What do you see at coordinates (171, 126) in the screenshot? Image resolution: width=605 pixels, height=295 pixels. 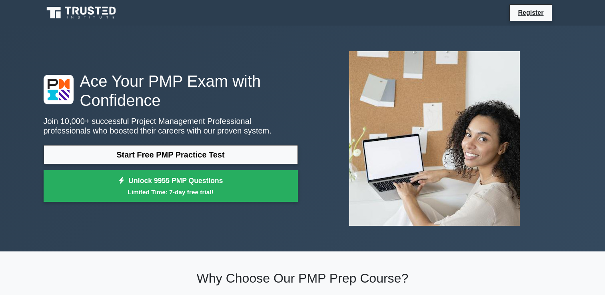 I see `p: Join 10,000+ successful Project Management Professional professionals who boosted their careers w...` at bounding box center [171, 126].